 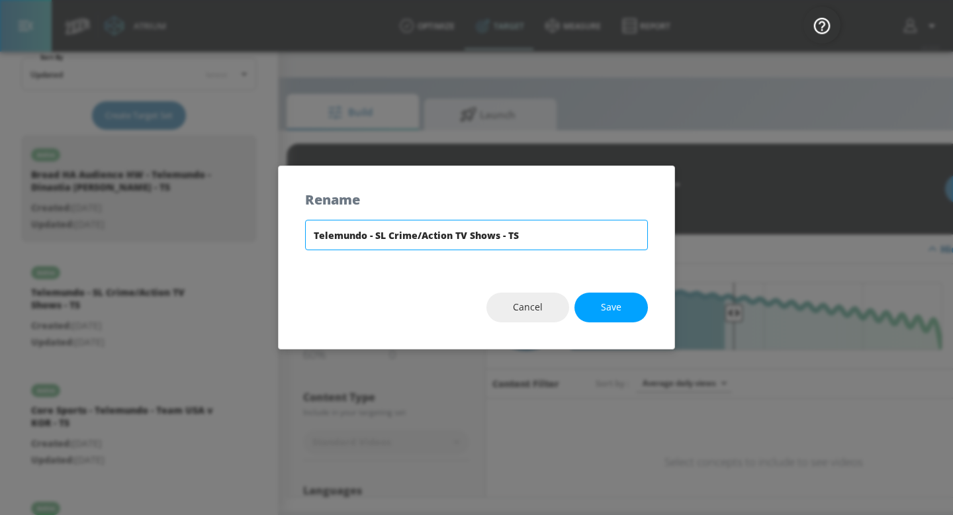 What do you see at coordinates (822, 25) in the screenshot?
I see `button: Open Resource Center` at bounding box center [822, 25].